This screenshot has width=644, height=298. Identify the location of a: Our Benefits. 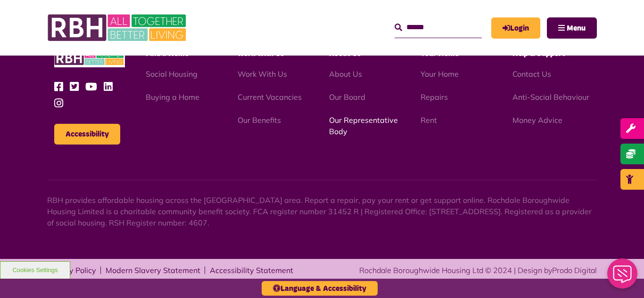
(259, 120).